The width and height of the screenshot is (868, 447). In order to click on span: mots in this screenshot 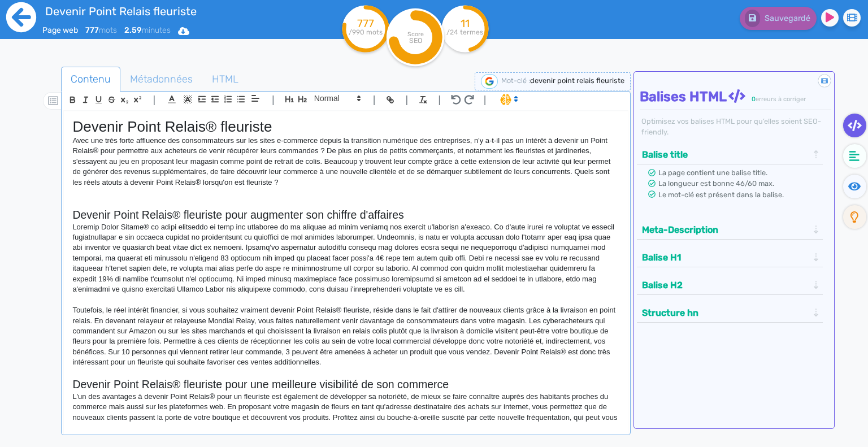, I will do `click(101, 30)`.